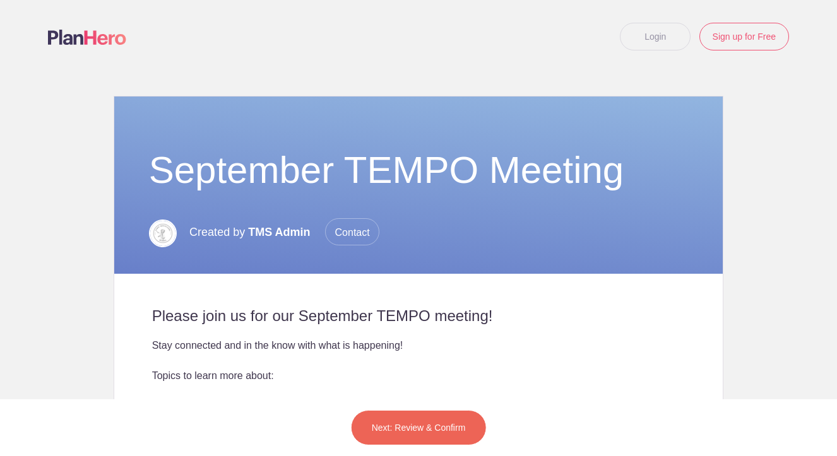  Describe the element at coordinates (419, 346) in the screenshot. I see `div: Stay connected and in the know with what is happening!` at that location.